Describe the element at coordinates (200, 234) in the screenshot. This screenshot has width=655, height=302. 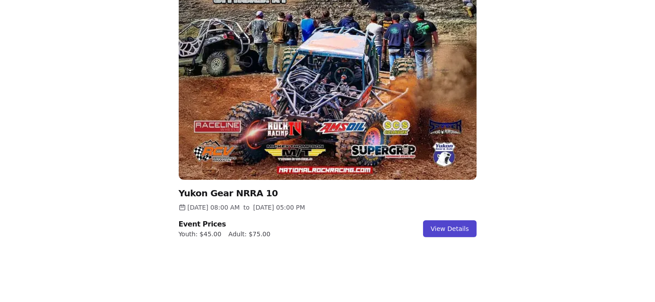
I see `span: Youth: $45.00` at that location.